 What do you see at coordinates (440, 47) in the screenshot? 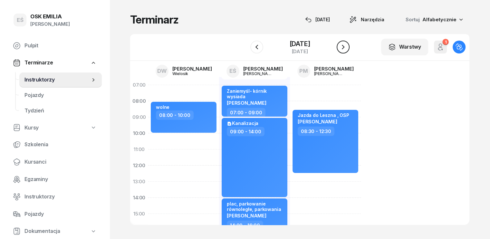
I see `button: 1` at bounding box center [440, 47].